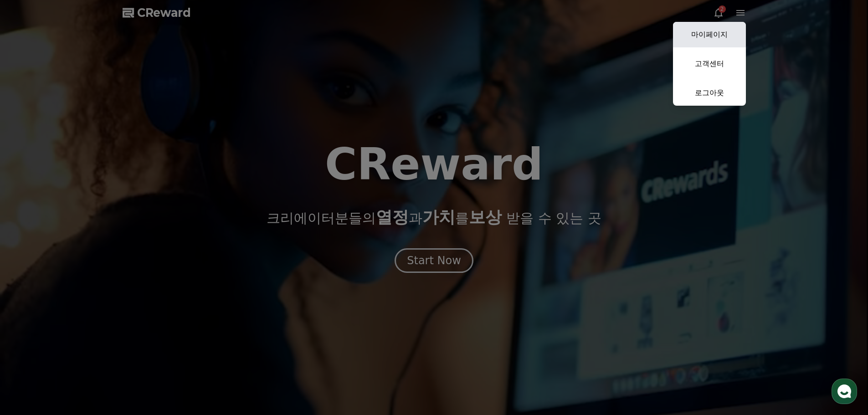 This screenshot has width=868, height=415. I want to click on button: 마이페이지 고객센터 로그아웃, so click(709, 64).